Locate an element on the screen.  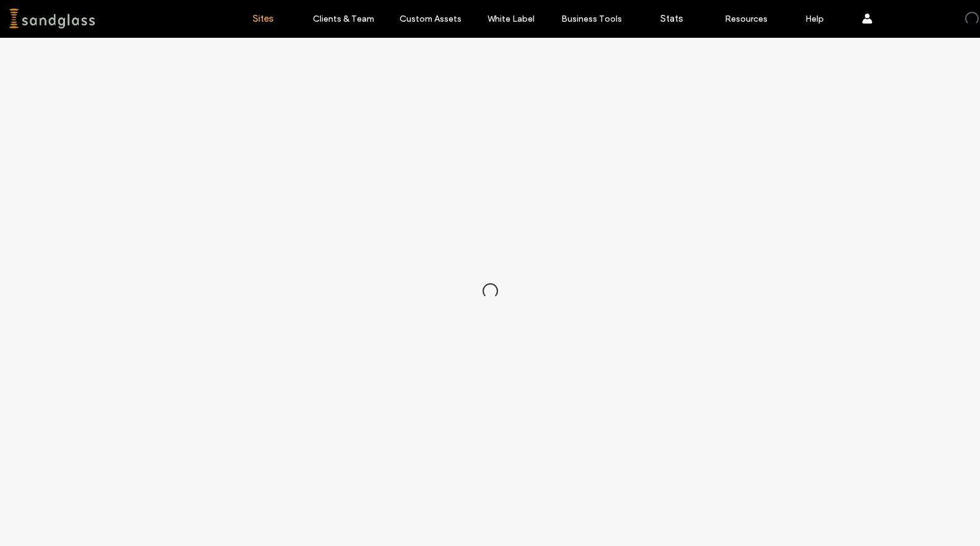
label: Help is located at coordinates (815, 19).